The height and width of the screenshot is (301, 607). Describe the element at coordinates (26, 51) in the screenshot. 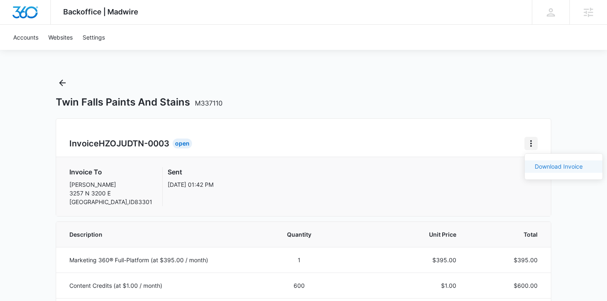

I see `img: tab_domain_overview_orange.svg` at that location.